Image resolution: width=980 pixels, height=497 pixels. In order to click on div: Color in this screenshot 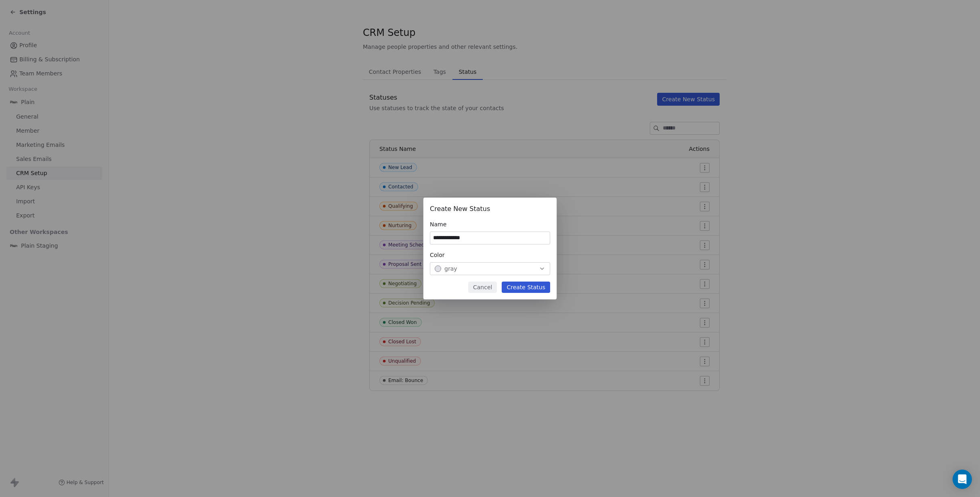, I will do `click(490, 255)`.